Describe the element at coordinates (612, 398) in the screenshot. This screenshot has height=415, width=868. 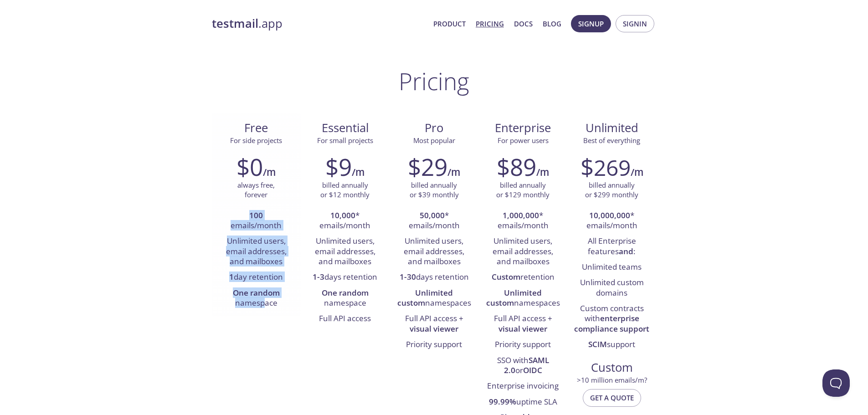
I see `span: Get a quote` at that location.